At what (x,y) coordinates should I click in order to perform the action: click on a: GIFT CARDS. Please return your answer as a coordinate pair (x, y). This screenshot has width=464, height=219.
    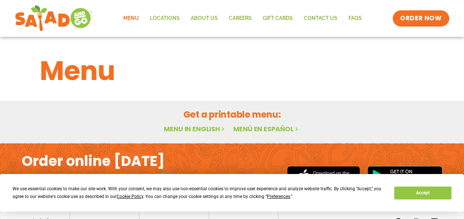
    Looking at the image, I should click on (277, 18).